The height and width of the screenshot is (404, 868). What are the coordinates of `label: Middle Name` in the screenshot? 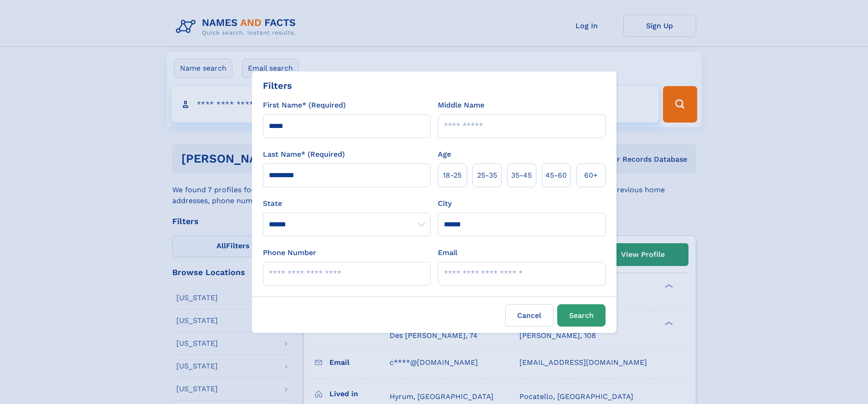 It's located at (461, 105).